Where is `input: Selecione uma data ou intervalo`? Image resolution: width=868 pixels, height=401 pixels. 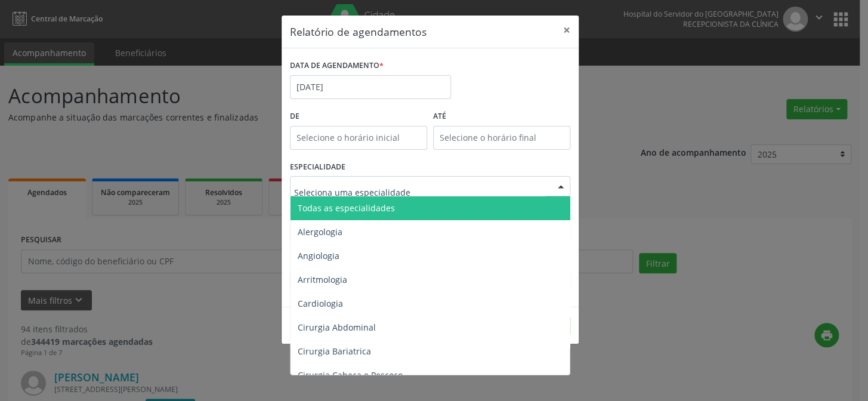 input: Selecione uma data ou intervalo is located at coordinates (371, 87).